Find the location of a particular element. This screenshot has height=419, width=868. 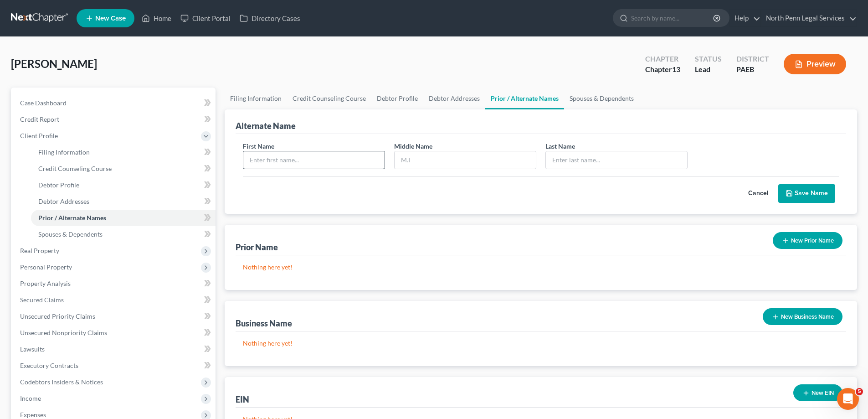

input: Enter last name... is located at coordinates (616, 160).